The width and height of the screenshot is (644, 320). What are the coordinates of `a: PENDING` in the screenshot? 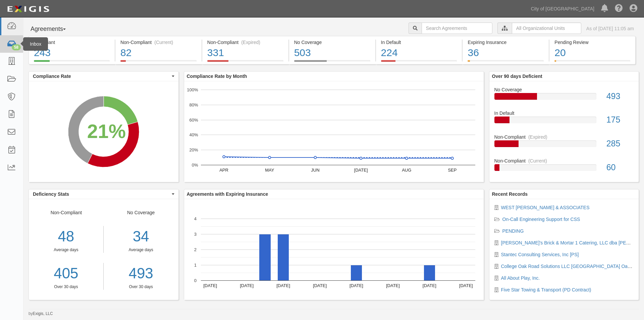 It's located at (513, 231).